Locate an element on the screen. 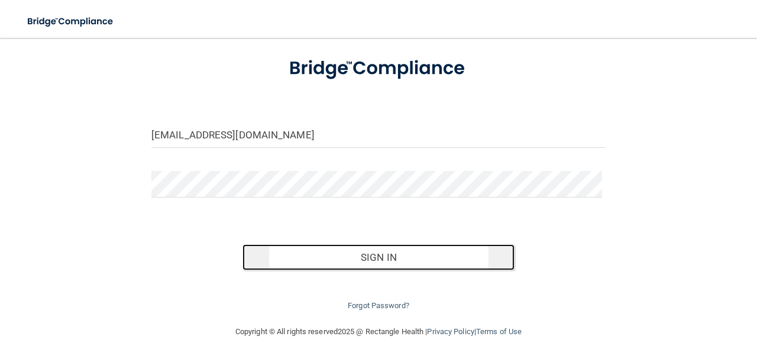 The image size is (757, 359). a: Forgot Password? is located at coordinates (378, 305).